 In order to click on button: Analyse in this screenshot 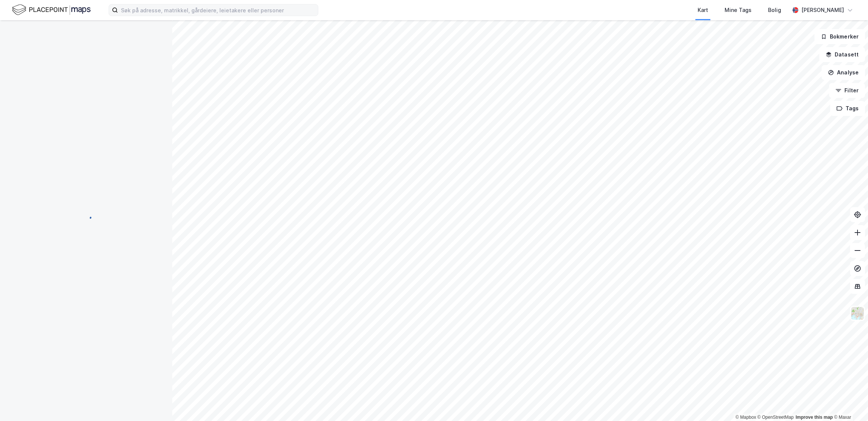, I will do `click(844, 73)`.